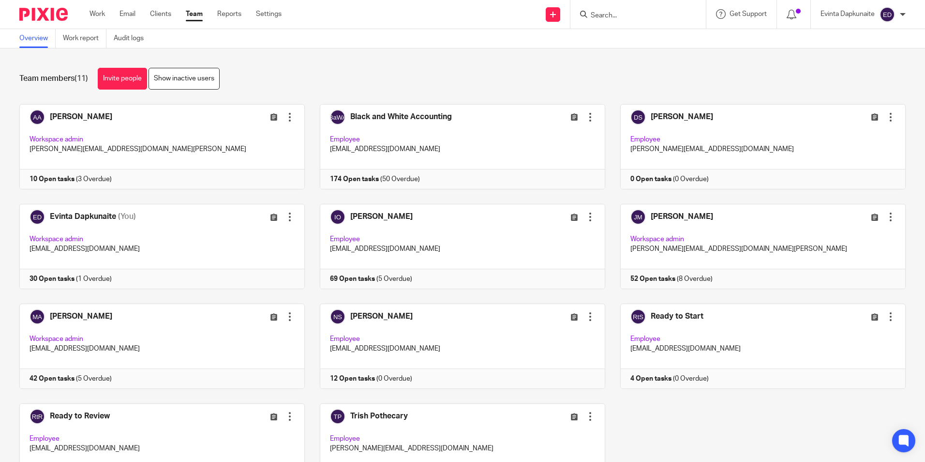  Describe the element at coordinates (127, 14) in the screenshot. I see `a: Email` at that location.